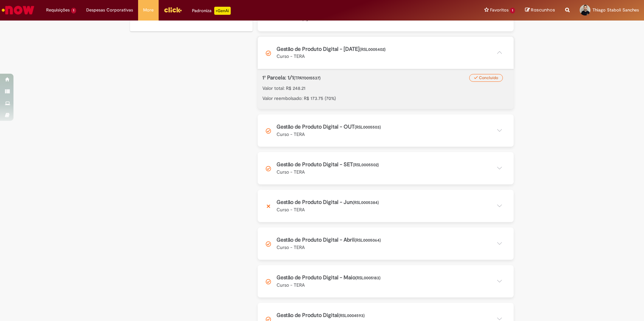 Image resolution: width=644 pixels, height=321 pixels. Describe the element at coordinates (616, 10) in the screenshot. I see `span: Thiago Staboli Sanches` at that location.